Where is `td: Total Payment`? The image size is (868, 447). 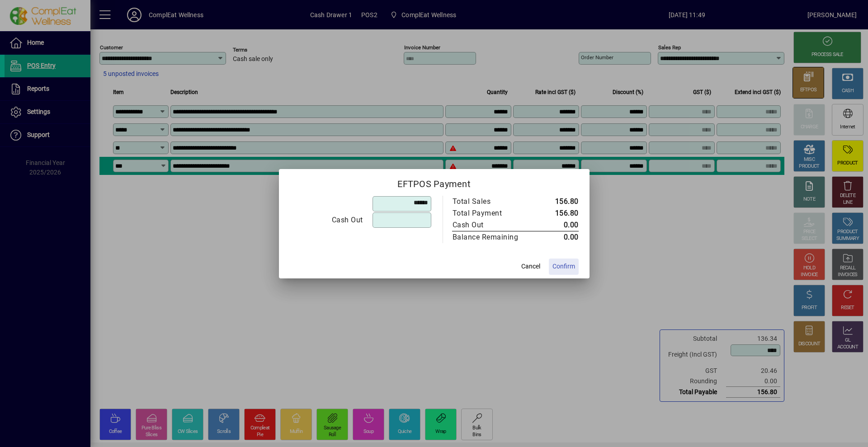
td: Total Payment is located at coordinates (495, 214).